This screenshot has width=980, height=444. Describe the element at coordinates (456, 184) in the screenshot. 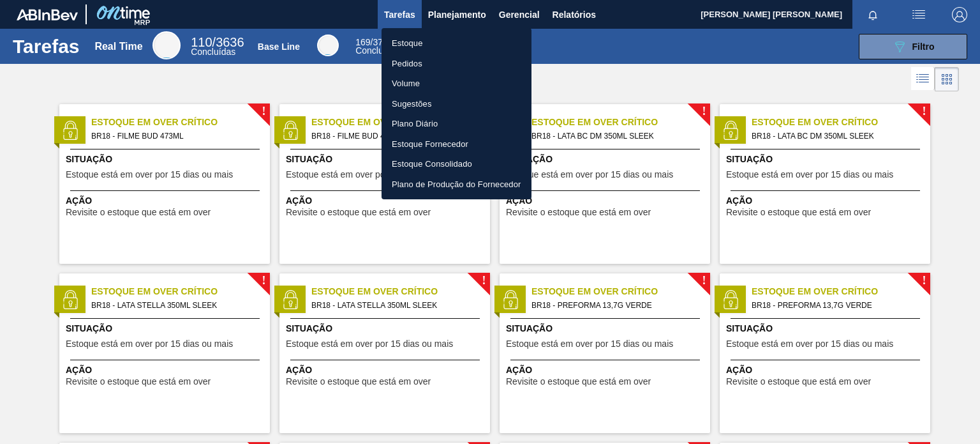

I see `li: Plano de Produção do Fornecedor` at that location.